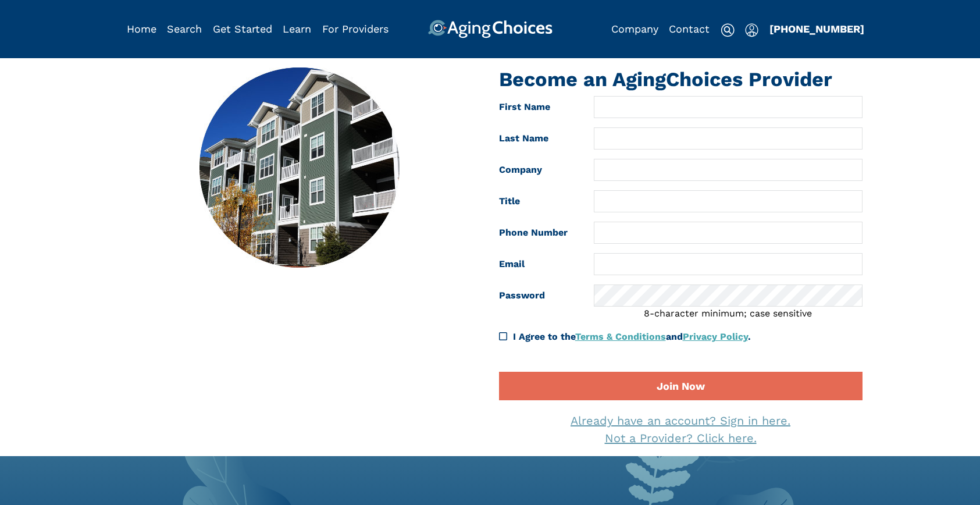 The image size is (980, 505). Describe the element at coordinates (243, 29) in the screenshot. I see `a: Get Started` at that location.